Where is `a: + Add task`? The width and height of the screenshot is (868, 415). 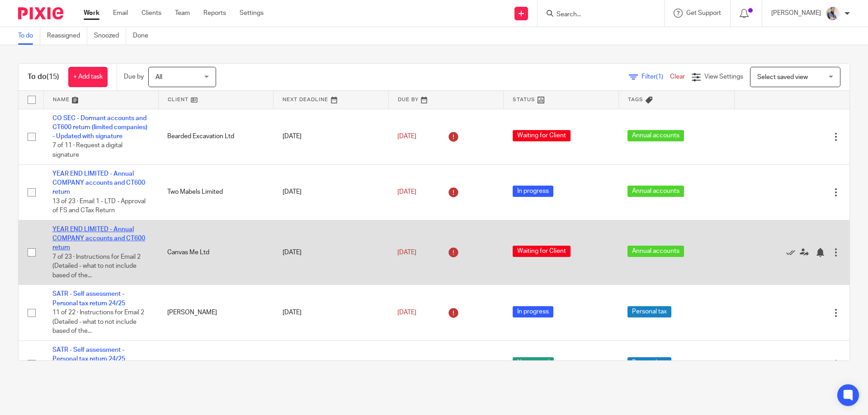
a: + Add task is located at coordinates (87, 77).